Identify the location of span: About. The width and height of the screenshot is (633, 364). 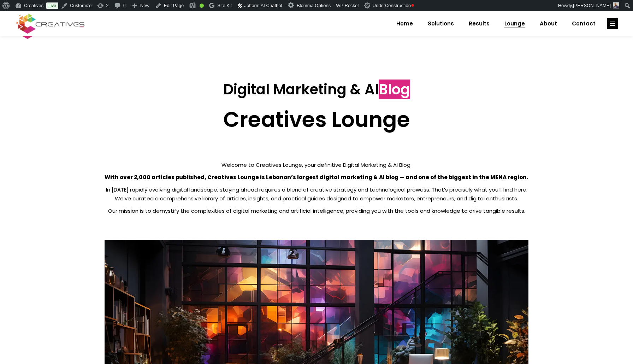
(548, 23).